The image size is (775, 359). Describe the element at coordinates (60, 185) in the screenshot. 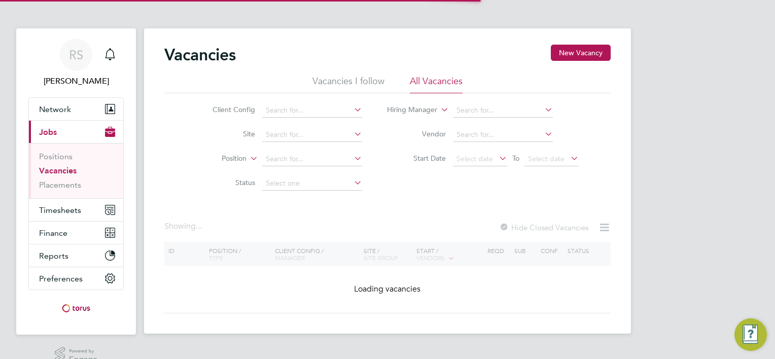

I see `a: Placements` at that location.